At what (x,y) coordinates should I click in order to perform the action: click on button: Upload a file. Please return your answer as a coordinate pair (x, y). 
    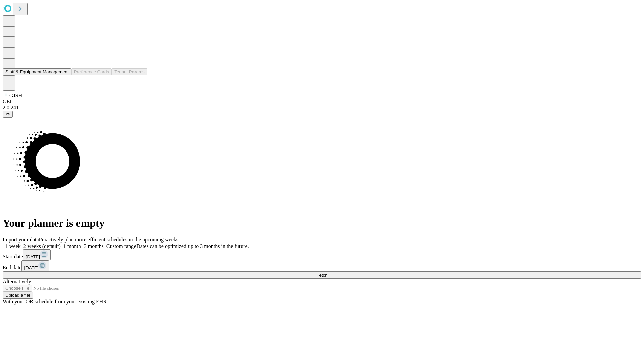
    Looking at the image, I should click on (18, 296).